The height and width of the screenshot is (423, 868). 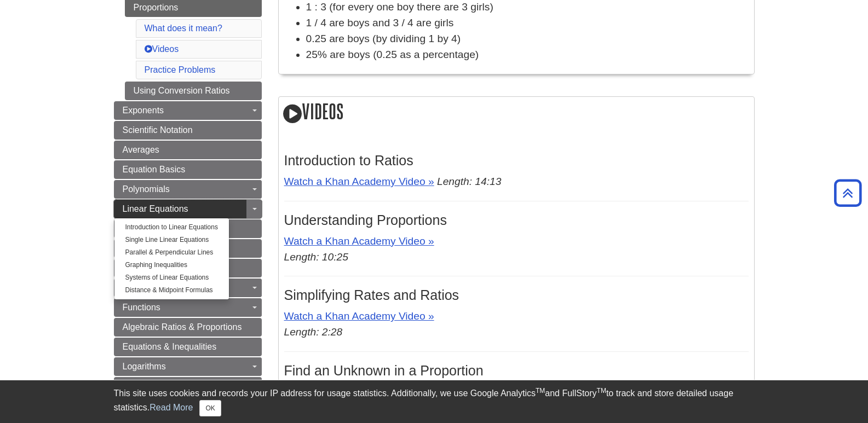 What do you see at coordinates (194, 91) in the screenshot?
I see `a: Using Conversion Ratios` at bounding box center [194, 91].